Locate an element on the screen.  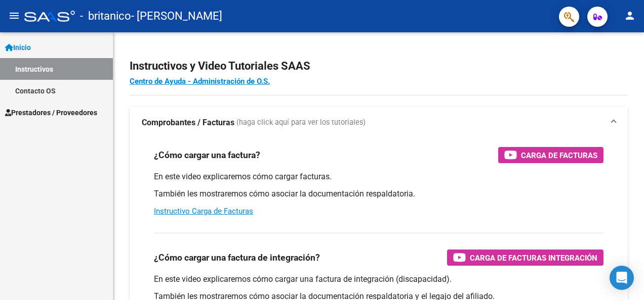
a: Centro de Ayuda - Administración de O.S. is located at coordinates (199, 81).